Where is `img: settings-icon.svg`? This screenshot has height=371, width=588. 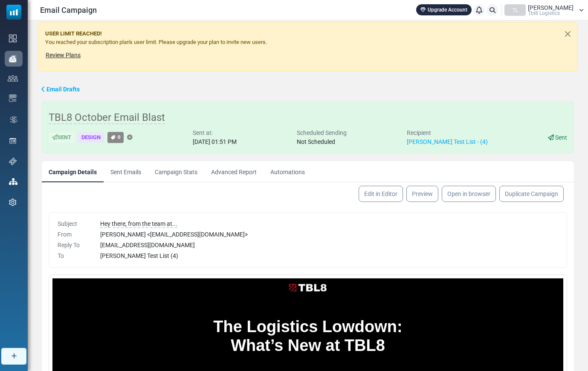
img: settings-icon.svg is located at coordinates (13, 202).